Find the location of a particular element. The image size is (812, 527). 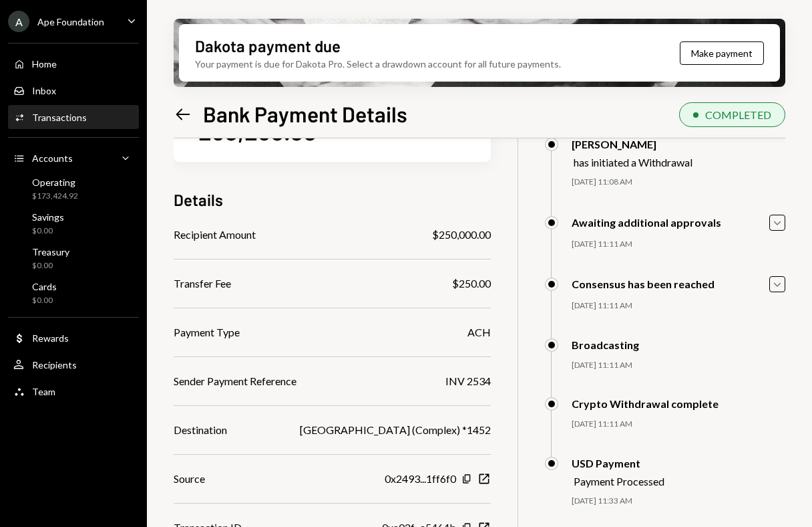

h1: Bank Payment Details is located at coordinates (305, 114).